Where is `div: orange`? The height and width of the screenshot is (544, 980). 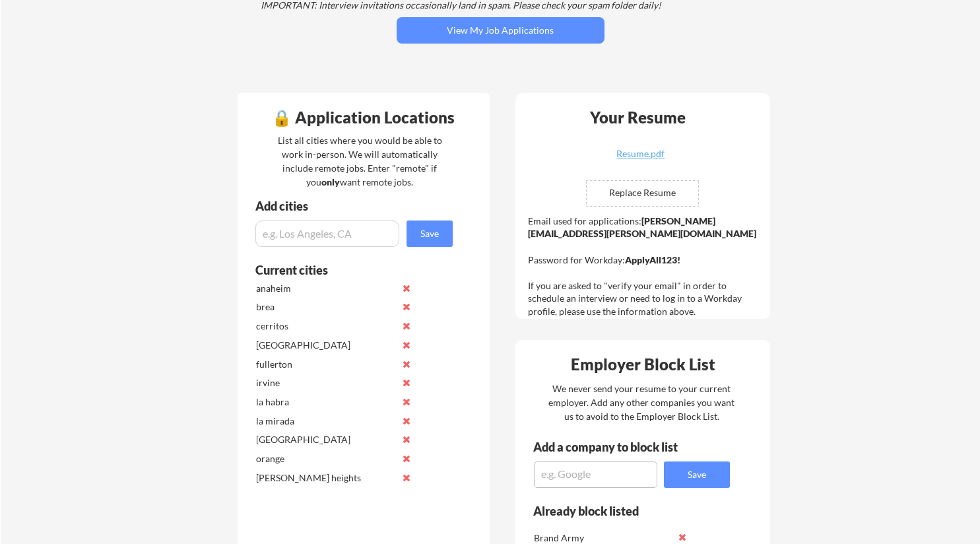
div: orange is located at coordinates (326, 458).